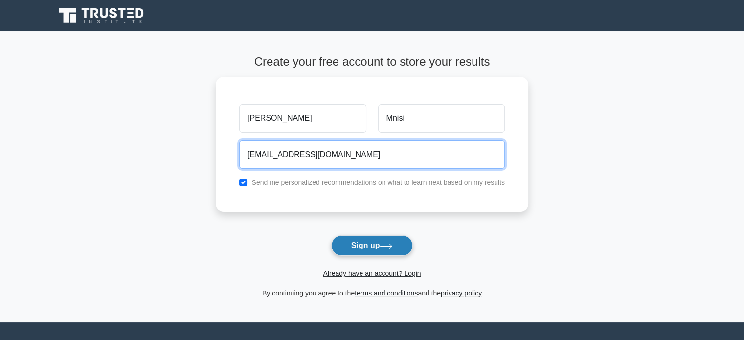 The height and width of the screenshot is (340, 744). I want to click on h4: Create your free account to store your results, so click(372, 62).